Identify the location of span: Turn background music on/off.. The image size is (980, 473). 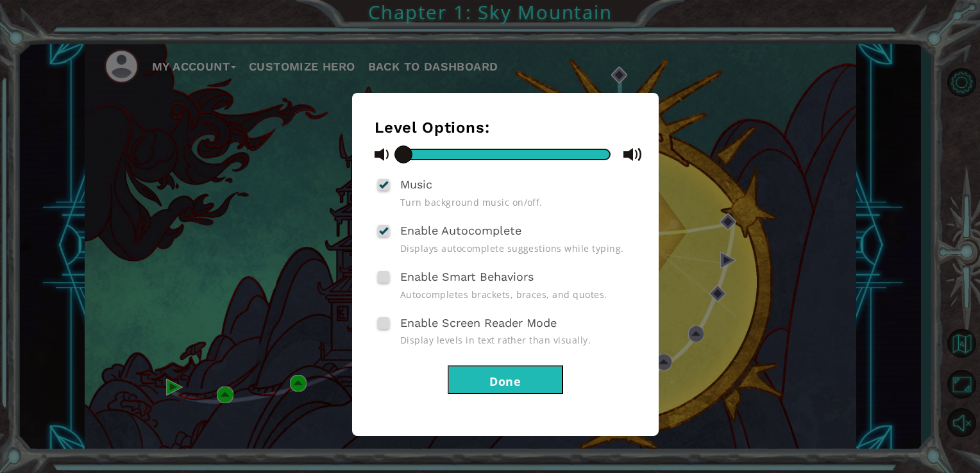
(518, 202).